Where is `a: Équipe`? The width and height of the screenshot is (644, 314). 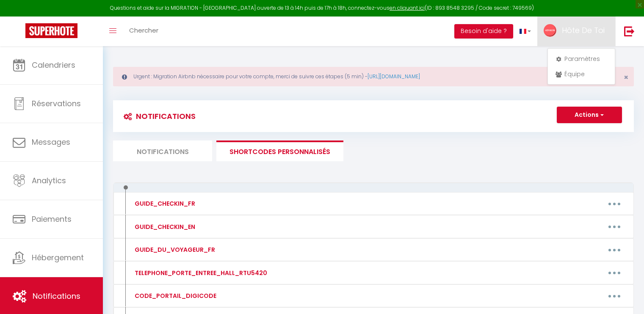
a: Équipe is located at coordinates (581, 74).